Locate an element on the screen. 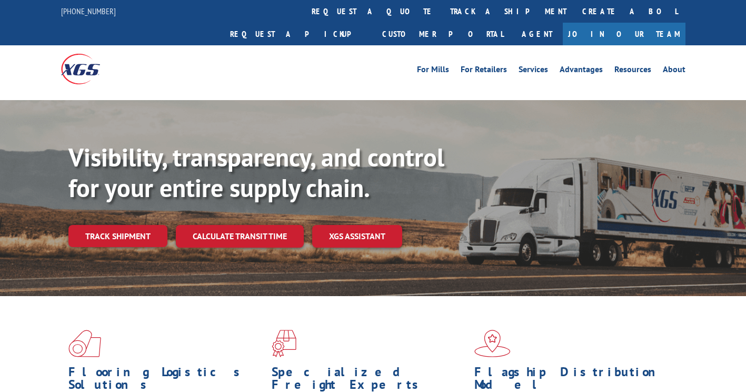  a: About is located at coordinates (674, 71).